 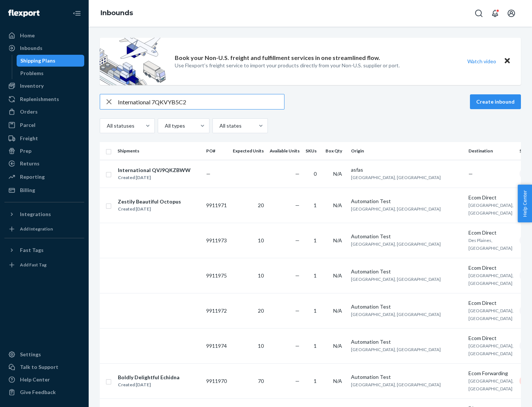 I want to click on div: Ecom Forwarding, so click(x=491, y=373).